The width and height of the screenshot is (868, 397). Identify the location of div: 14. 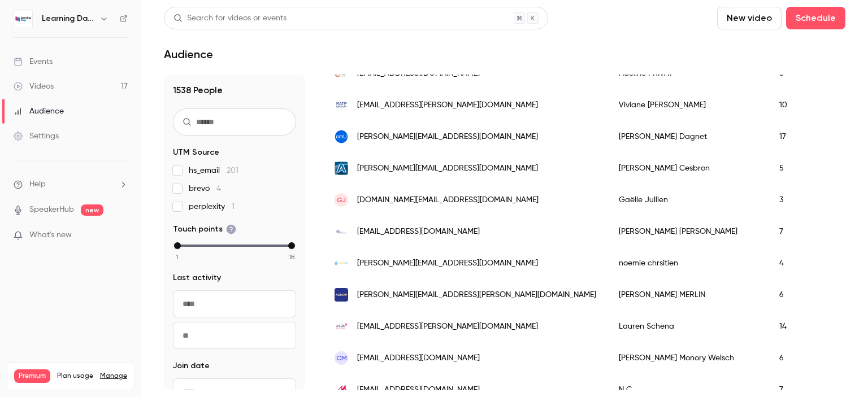
(803, 327).